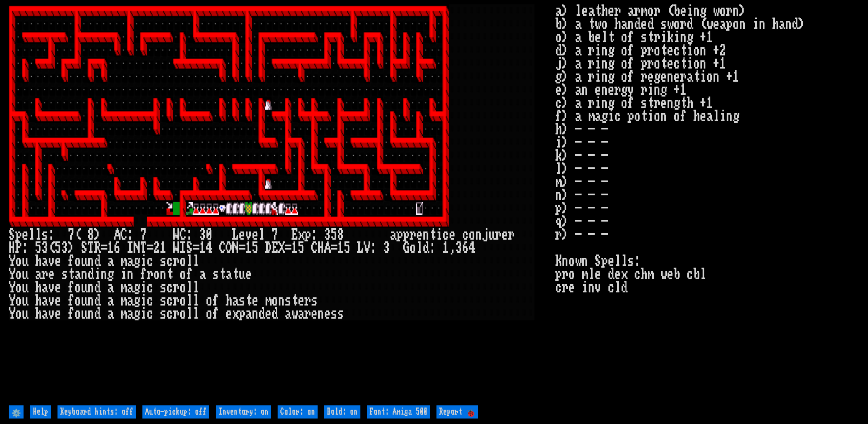 Image resolution: width=868 pixels, height=424 pixels. What do you see at coordinates (98, 274) in the screenshot?
I see `div: i` at bounding box center [98, 274].